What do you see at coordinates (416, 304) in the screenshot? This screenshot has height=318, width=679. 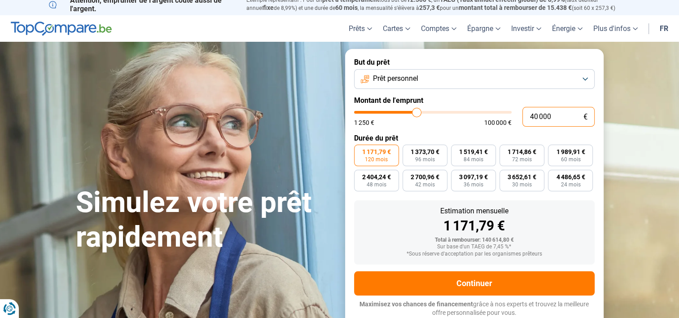 I see `span: Maximisez vos chances de financement` at bounding box center [416, 304].